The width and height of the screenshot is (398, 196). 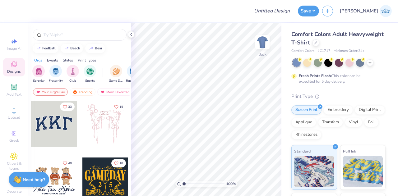 What do you see at coordinates (338, 110) in the screenshot?
I see `div: Embroidery` at bounding box center [338, 110].